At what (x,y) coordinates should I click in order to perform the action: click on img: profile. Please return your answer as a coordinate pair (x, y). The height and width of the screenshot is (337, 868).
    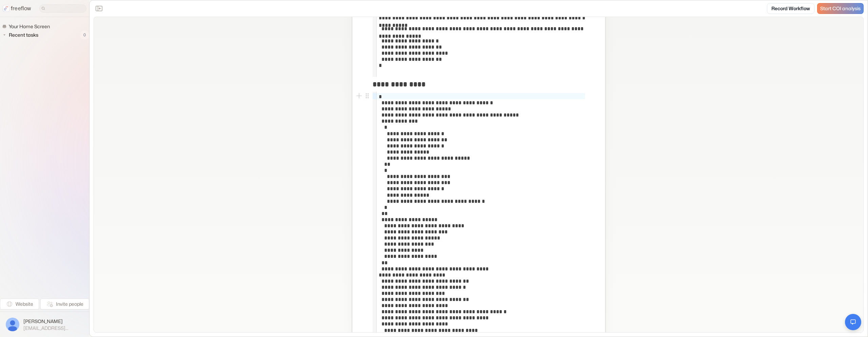
    Looking at the image, I should click on (13, 324).